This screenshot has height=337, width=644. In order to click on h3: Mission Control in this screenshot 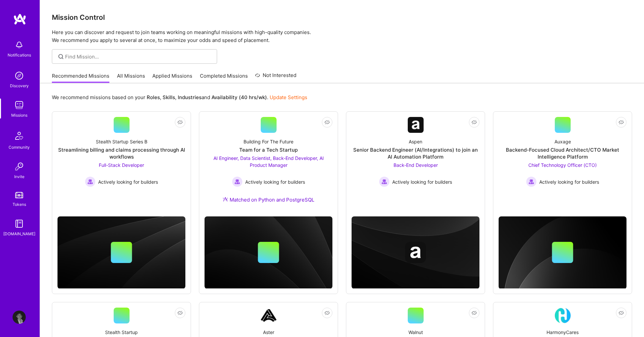, I will do `click(342, 17)`.